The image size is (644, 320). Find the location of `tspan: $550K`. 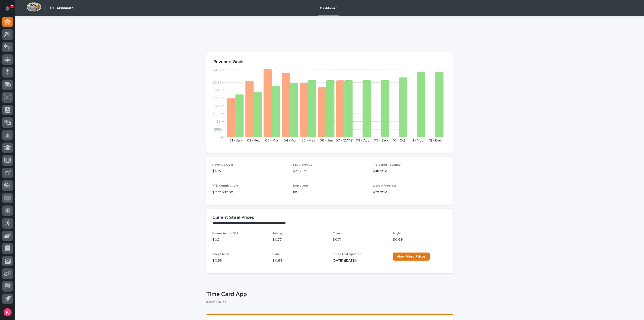

tspan: $550K is located at coordinates (219, 129).